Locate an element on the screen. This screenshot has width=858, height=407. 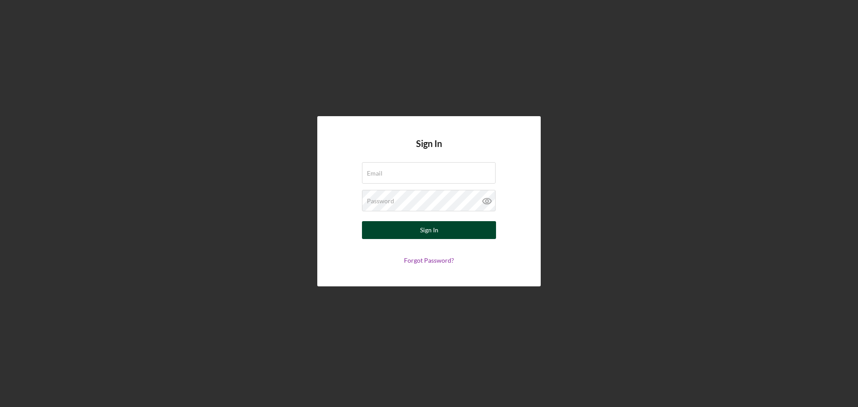
div: Sign In is located at coordinates (429, 230).